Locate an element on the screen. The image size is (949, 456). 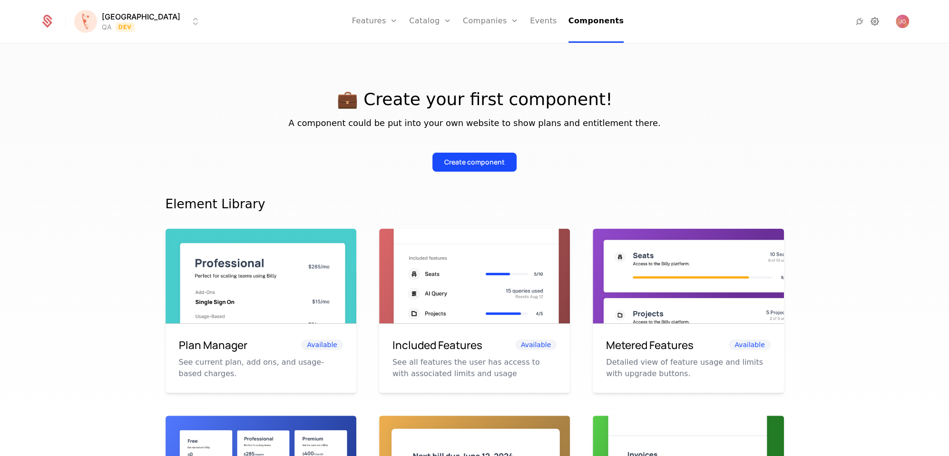
p: A component could be put into your own website to show plans and entitlement there. is located at coordinates (475, 123).